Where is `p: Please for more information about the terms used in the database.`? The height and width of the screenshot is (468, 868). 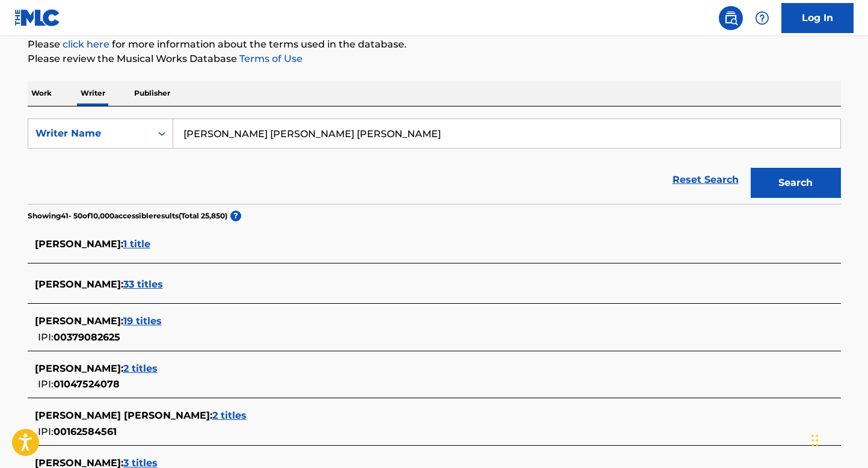
p: Please for more information about the terms used in the database. is located at coordinates (434, 45).